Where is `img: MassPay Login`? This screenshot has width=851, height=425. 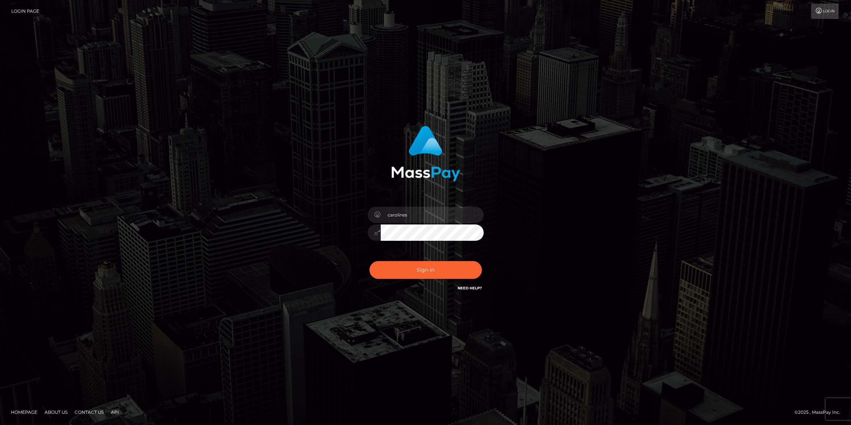
img: MassPay Login is located at coordinates (426, 153).